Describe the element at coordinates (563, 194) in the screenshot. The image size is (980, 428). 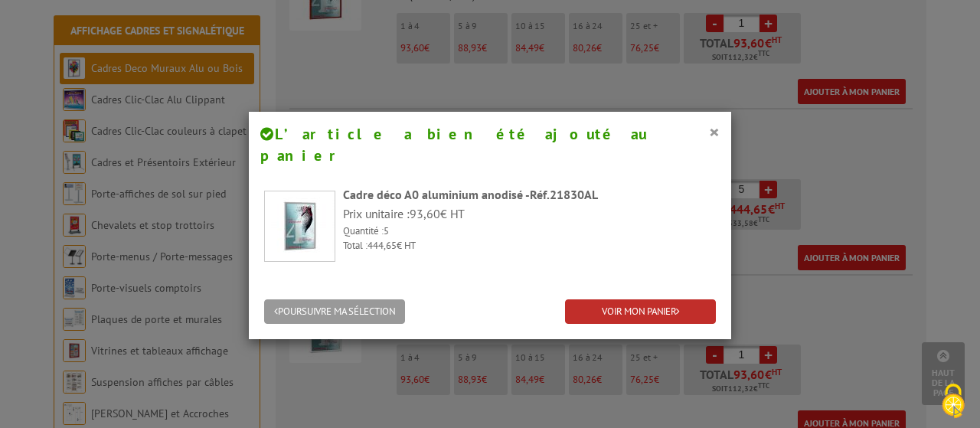
I see `span: Réf.21830AL` at that location.